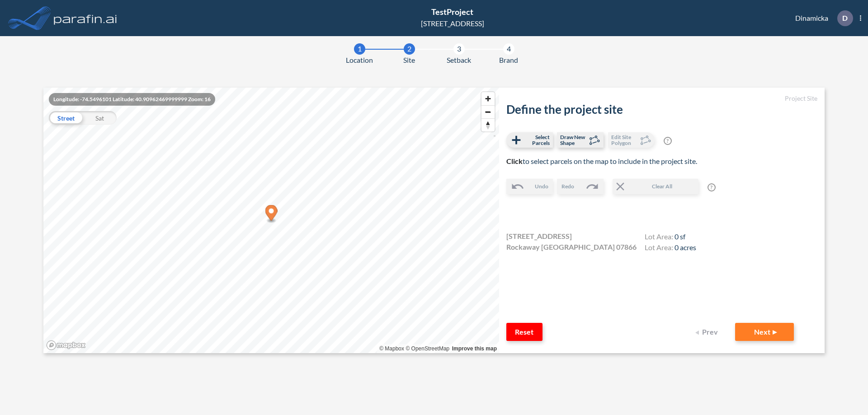 Image resolution: width=868 pixels, height=415 pixels. Describe the element at coordinates (488, 112) in the screenshot. I see `span: Zoom out` at that location.